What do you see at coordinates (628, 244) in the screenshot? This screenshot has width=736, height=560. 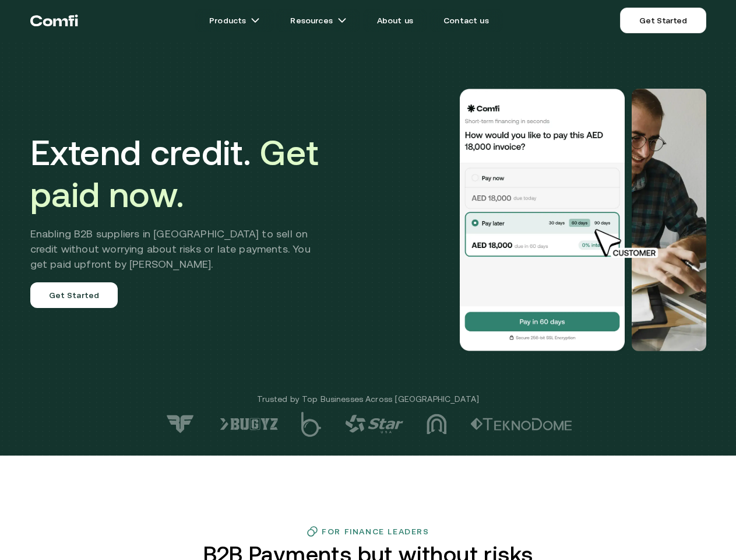 I see `img: cursor` at bounding box center [628, 244].